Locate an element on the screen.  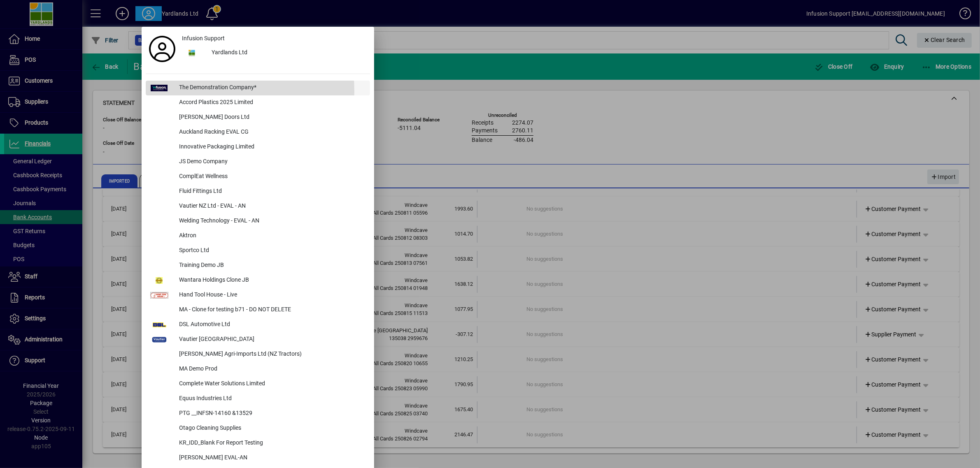
div: The Demonstration Company* is located at coordinates (271, 88).